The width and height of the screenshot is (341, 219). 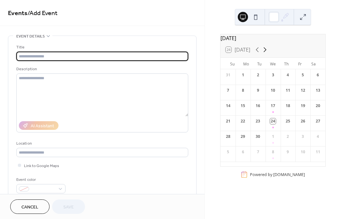 What do you see at coordinates (287, 63) in the screenshot?
I see `div: Th` at bounding box center [287, 63].